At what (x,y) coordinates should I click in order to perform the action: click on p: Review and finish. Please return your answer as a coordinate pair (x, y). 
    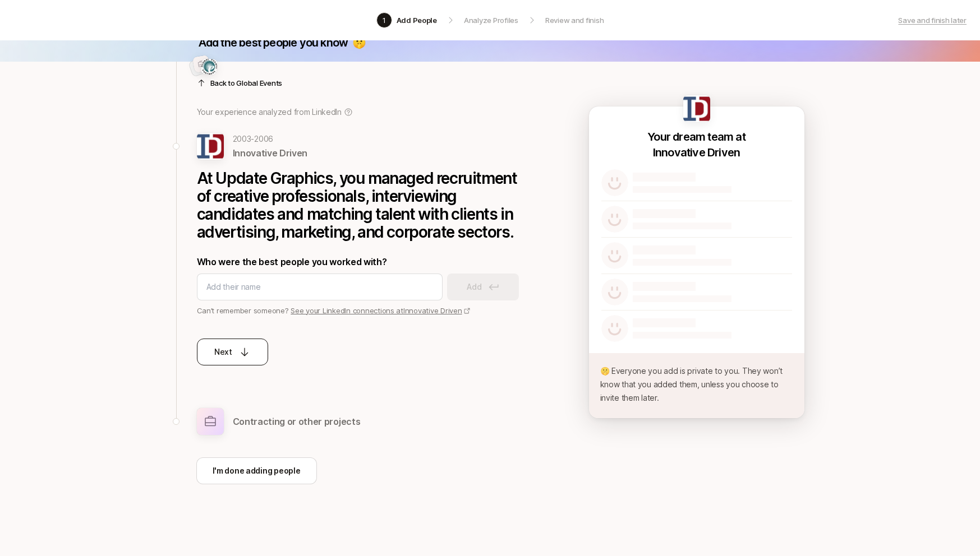
    Looking at the image, I should click on (574, 20).